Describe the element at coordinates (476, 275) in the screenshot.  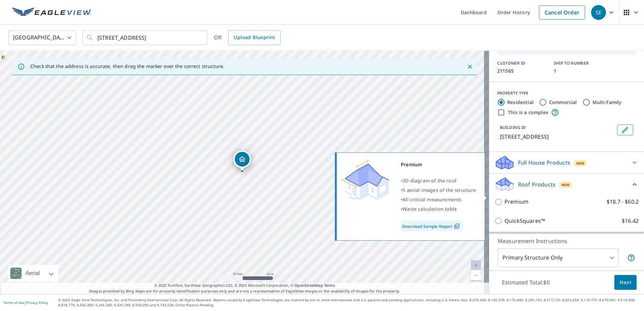
I see `a: Current Level 20, Zoom Out` at that location.